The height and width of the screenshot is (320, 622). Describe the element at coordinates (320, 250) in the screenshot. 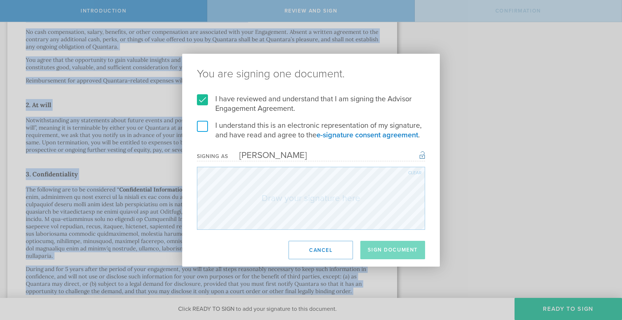

I see `button: Cancel` at that location.